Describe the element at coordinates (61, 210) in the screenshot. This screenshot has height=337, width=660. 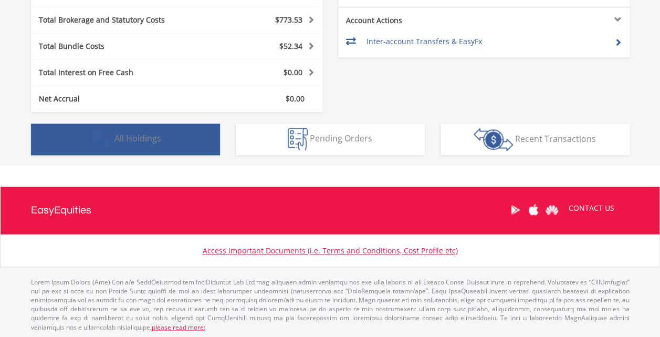
I see `div: EasyEquities` at that location.